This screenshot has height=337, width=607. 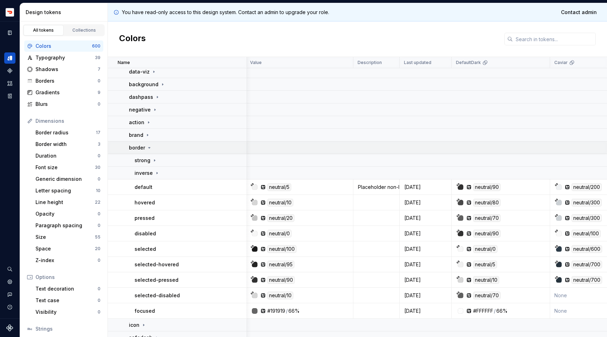 I want to click on p: Description, so click(x=370, y=63).